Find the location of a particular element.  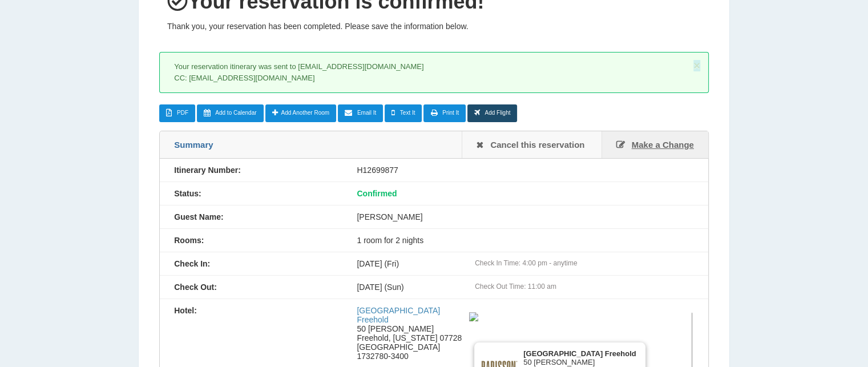

div: Check Out Time: 11:00 am is located at coordinates (584, 286).